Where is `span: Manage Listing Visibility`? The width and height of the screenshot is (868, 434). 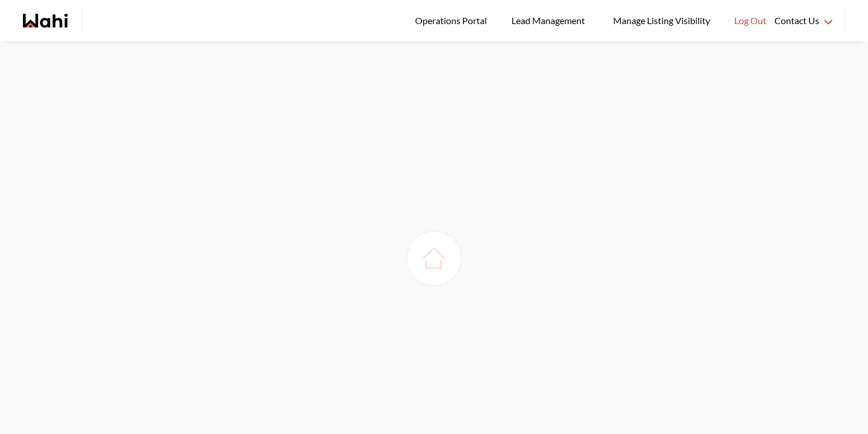 span: Manage Listing Visibility is located at coordinates (661, 21).